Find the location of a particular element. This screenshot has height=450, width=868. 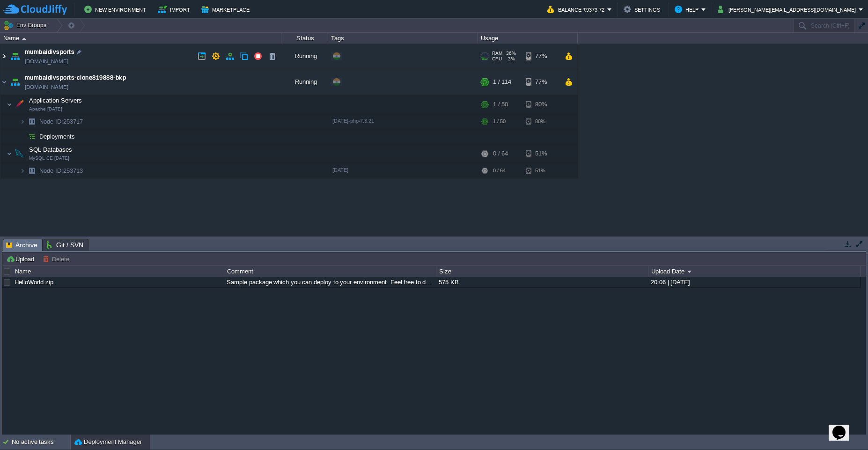

button: Marketplace is located at coordinates (227, 10).